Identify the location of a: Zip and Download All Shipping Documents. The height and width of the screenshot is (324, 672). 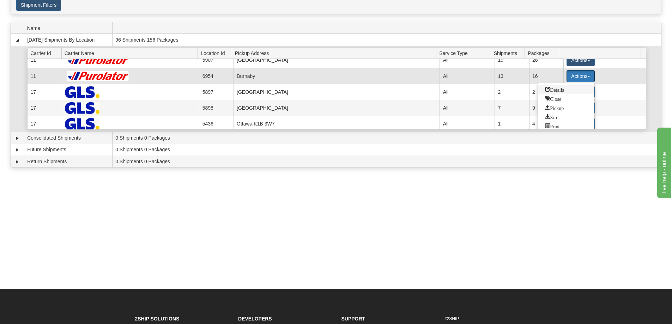
(567, 117).